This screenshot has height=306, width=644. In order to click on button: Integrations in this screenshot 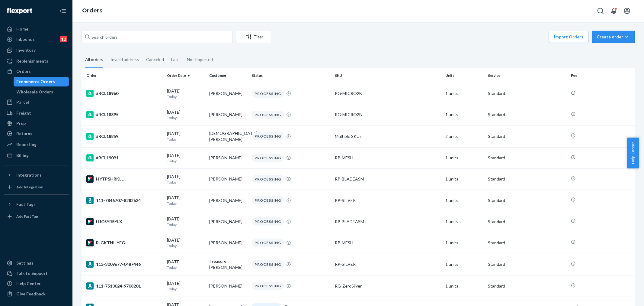, I will do `click(36, 175)`.